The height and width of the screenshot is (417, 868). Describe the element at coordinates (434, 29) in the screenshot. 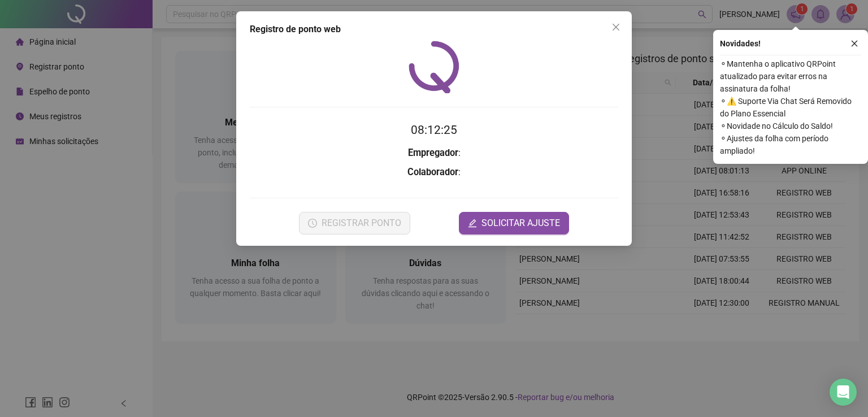

I see `div: Registro de ponto web` at that location.